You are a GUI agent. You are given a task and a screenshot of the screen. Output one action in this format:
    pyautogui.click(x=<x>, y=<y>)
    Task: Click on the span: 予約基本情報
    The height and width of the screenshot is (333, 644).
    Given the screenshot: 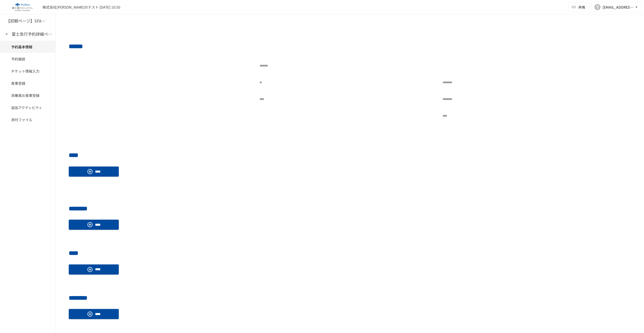 What is the action you would take?
    pyautogui.click(x=28, y=47)
    